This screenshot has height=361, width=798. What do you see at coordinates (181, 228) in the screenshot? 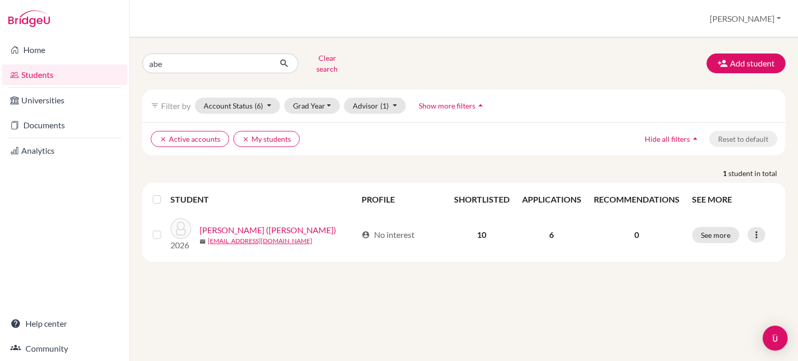
I see `img: Kim, HanGyeol (Alex)` at bounding box center [181, 228].